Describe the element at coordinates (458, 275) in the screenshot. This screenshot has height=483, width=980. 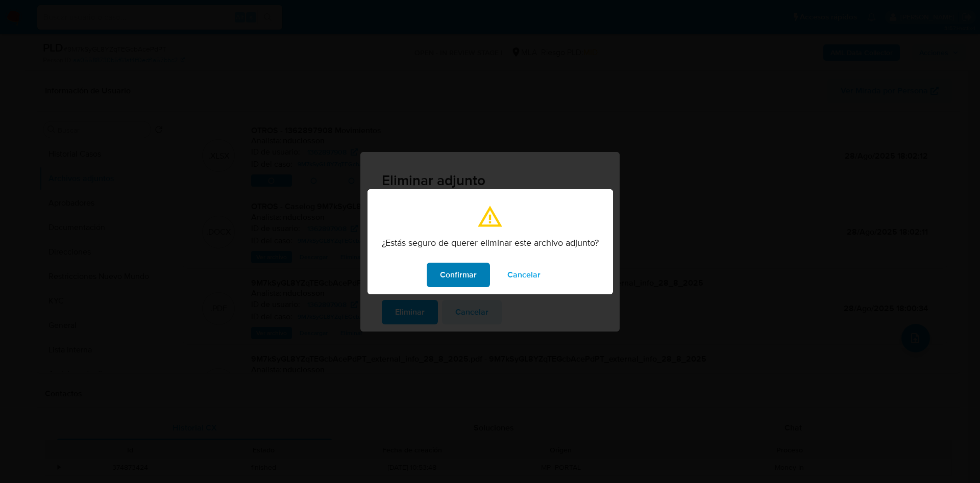
I see `span: Confirmar` at that location.